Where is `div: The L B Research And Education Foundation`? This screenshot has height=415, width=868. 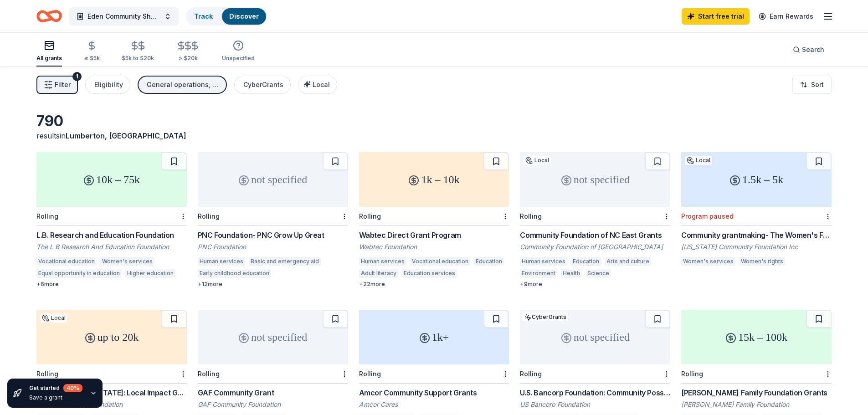 div: The L B Research And Education Foundation is located at coordinates (112, 247).